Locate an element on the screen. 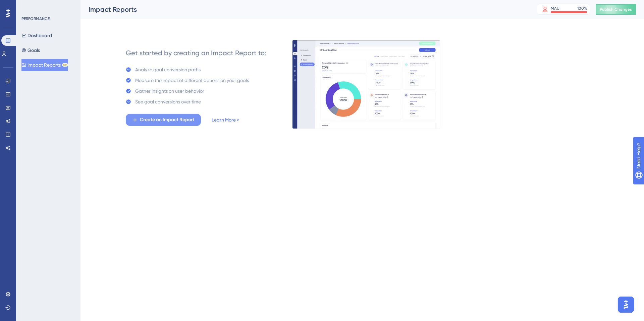 This screenshot has width=644, height=321. div: Analyze goal conversion paths is located at coordinates (168, 70).